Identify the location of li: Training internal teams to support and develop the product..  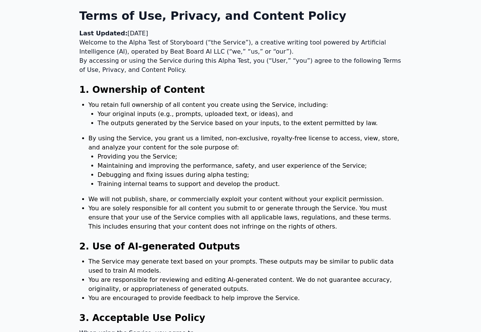
(250, 184).